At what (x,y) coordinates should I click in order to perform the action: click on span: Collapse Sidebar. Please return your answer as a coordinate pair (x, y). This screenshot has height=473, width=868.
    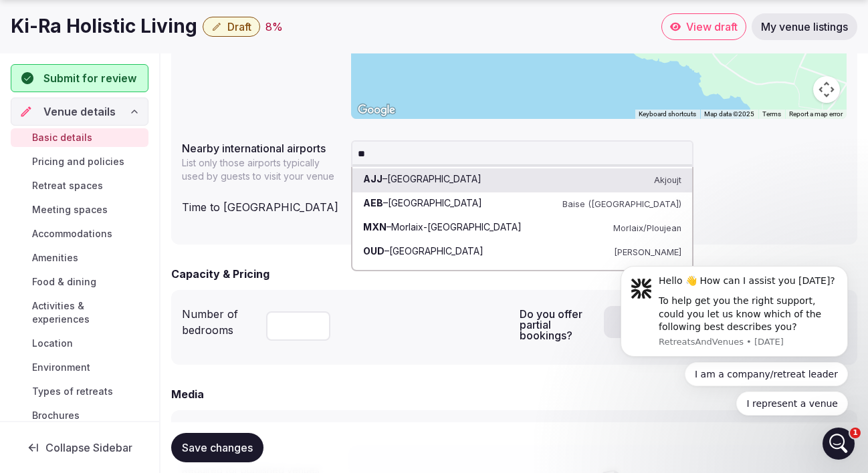
    Looking at the image, I should click on (89, 448).